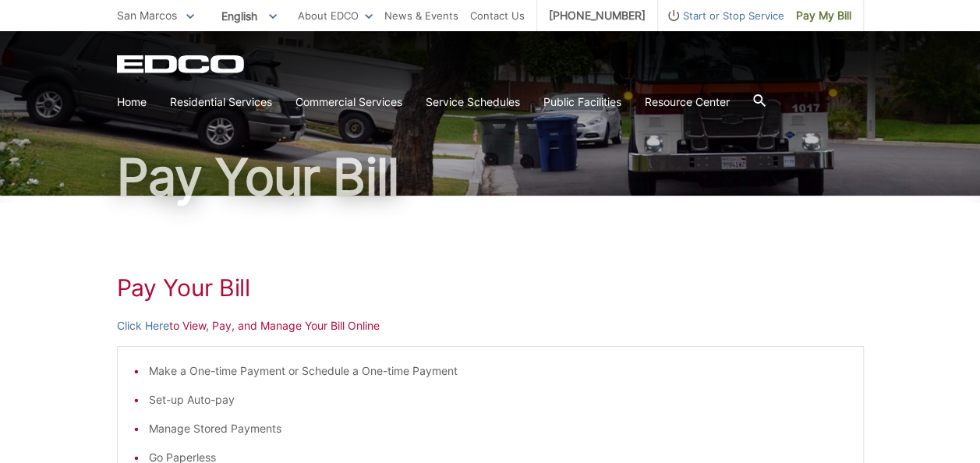  I want to click on a: EDCD logo. Return to the homepage., so click(181, 64).